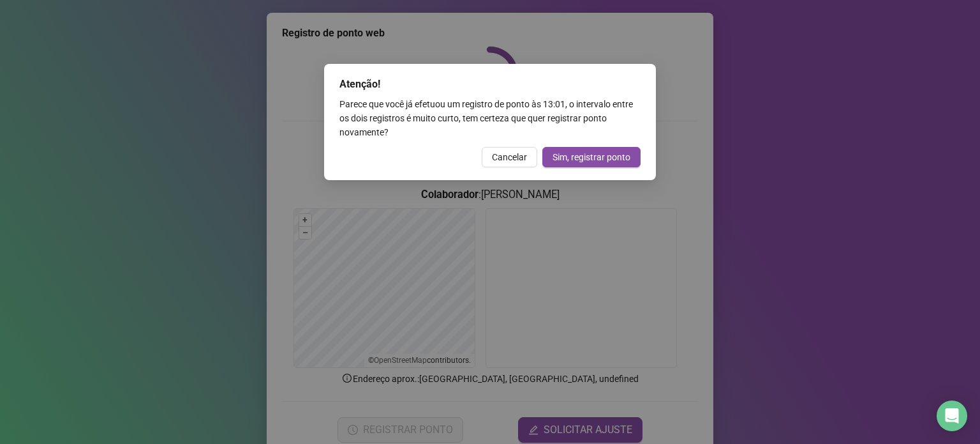 The image size is (980, 444). What do you see at coordinates (952, 416) in the screenshot?
I see `div: Open Intercom Messenger` at bounding box center [952, 416].